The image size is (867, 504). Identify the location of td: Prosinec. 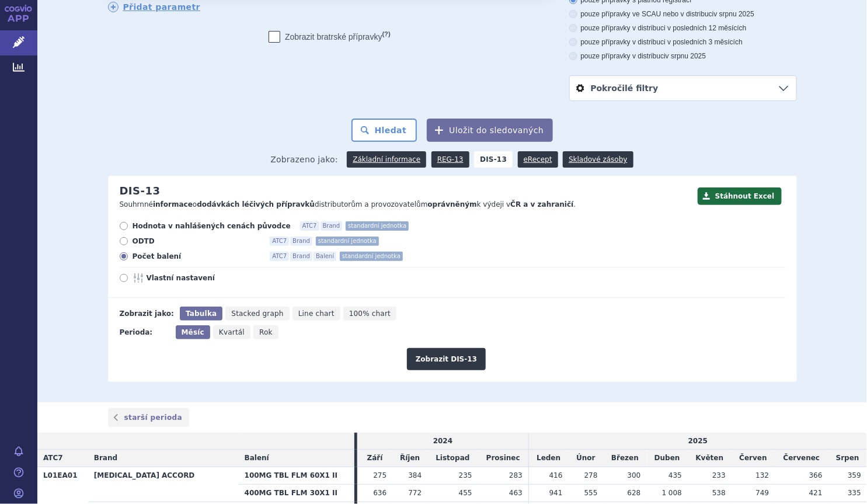
(503, 458).